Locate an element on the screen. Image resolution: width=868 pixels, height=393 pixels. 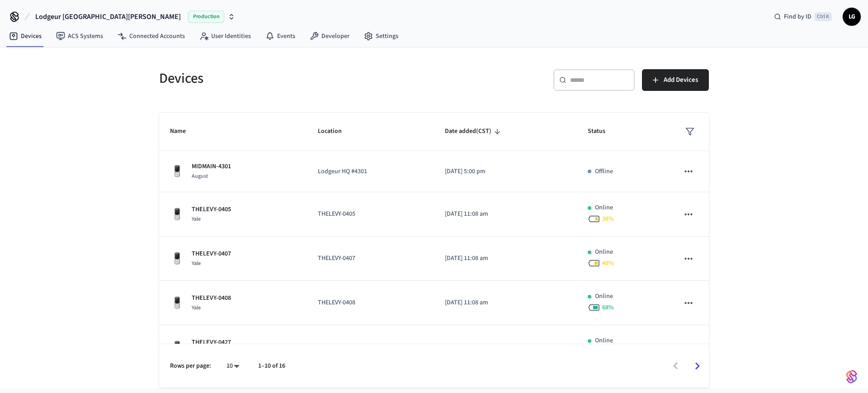
span: Location is located at coordinates (336, 131).